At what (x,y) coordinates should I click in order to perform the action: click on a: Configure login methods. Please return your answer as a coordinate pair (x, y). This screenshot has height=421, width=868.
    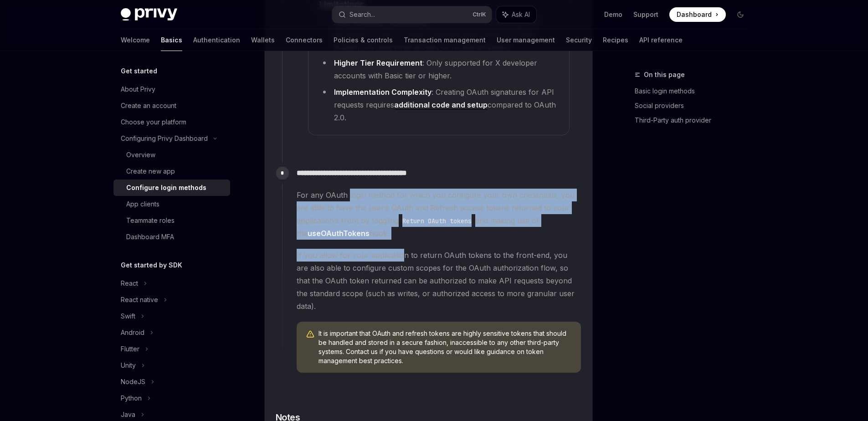
    Looking at the image, I should click on (172, 188).